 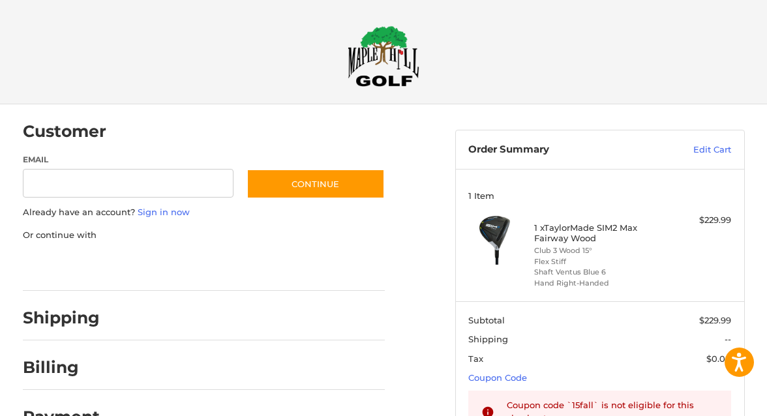 What do you see at coordinates (689, 150) in the screenshot?
I see `a: Edit Cart` at bounding box center [689, 150].